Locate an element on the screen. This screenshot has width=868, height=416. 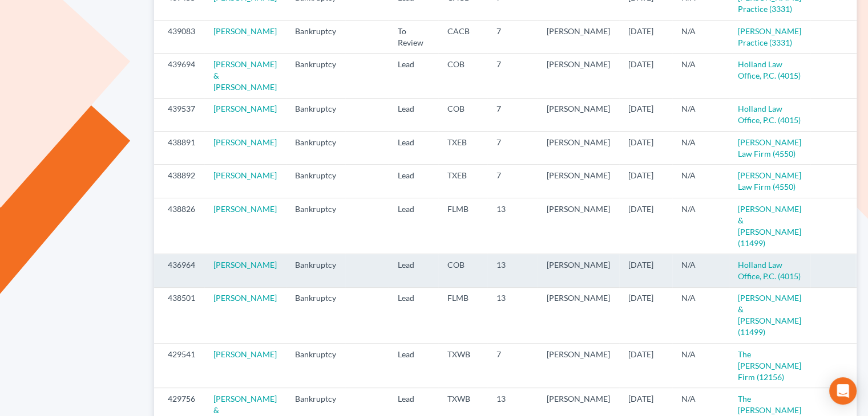
td: 439537 is located at coordinates (179, 115).